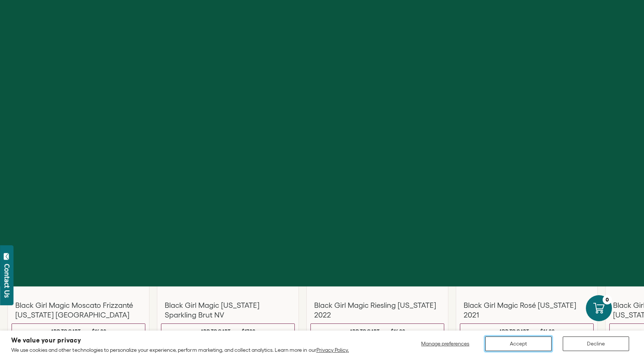 The height and width of the screenshot is (357, 644). Describe the element at coordinates (180, 340) in the screenshot. I see `h2: We value your privacy` at that location.